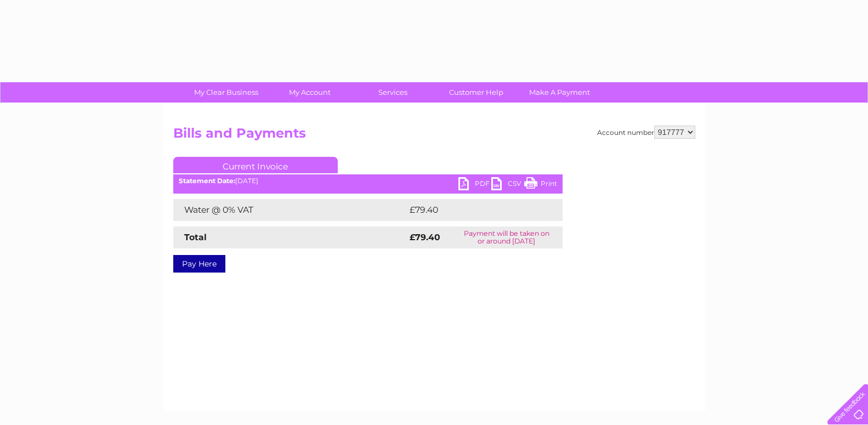 The image size is (868, 425). I want to click on a: CSV, so click(508, 185).